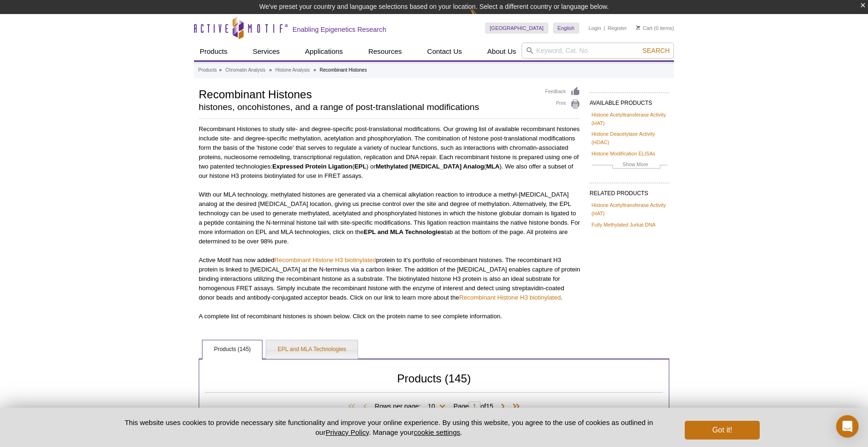 This screenshot has width=868, height=447. I want to click on button: Got it!, so click(722, 430).